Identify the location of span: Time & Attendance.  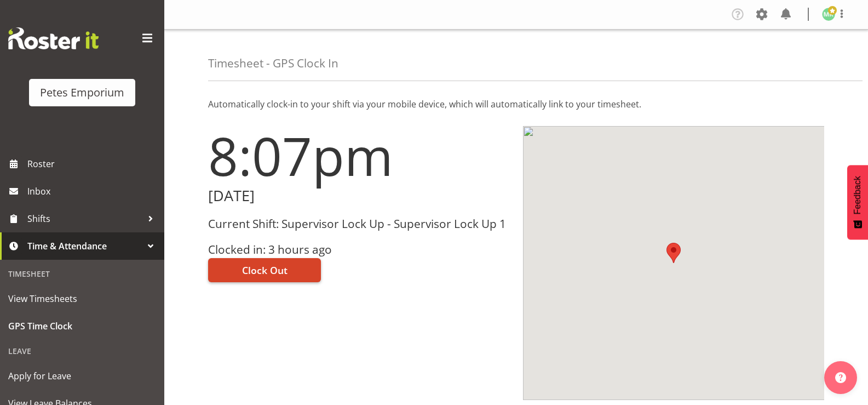
(85, 246).